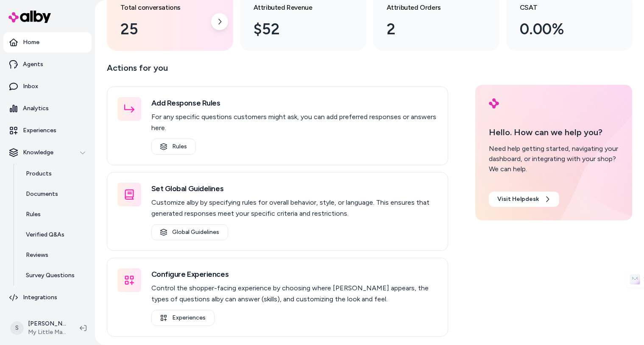  What do you see at coordinates (553, 132) in the screenshot?
I see `p: Hello. How can we help you?` at bounding box center [553, 132].